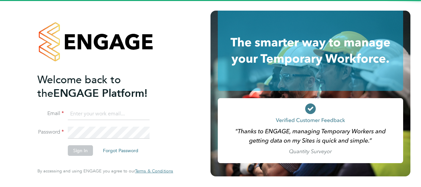 The width and height of the screenshot is (421, 187). What do you see at coordinates (51, 132) in the screenshot?
I see `label: Password` at bounding box center [51, 132].